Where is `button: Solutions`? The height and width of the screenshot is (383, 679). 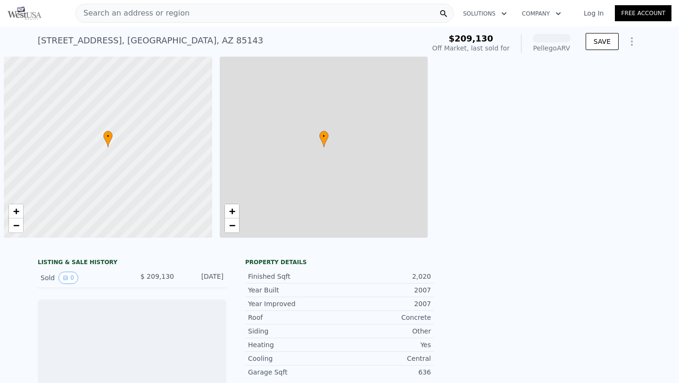 button: Solutions is located at coordinates (485, 14).